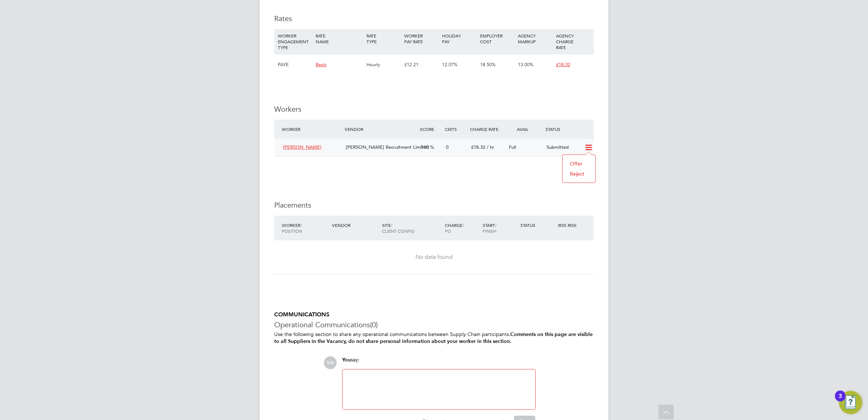 The width and height of the screenshot is (868, 420). What do you see at coordinates (434, 109) in the screenshot?
I see `h3: Workers` at bounding box center [434, 109].